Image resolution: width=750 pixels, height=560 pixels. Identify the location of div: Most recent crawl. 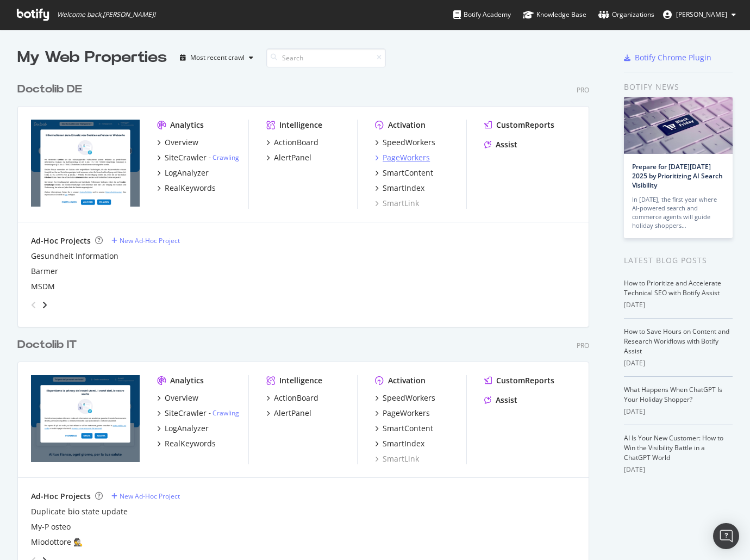
(217, 57).